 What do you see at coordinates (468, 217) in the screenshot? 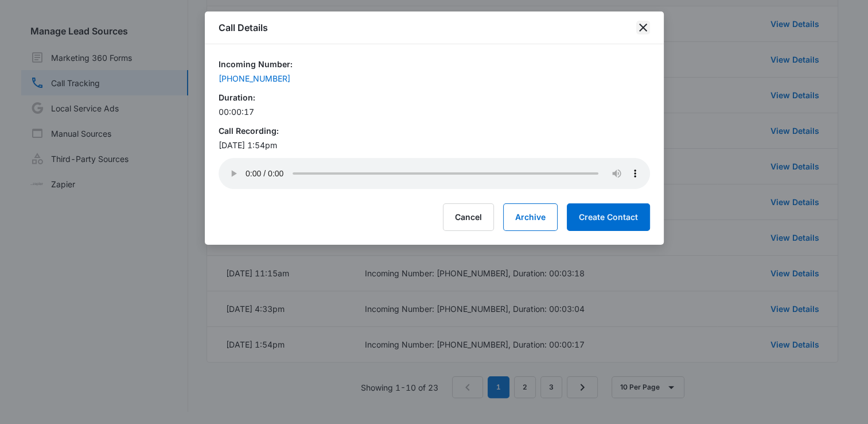
I see `button: Cancel` at bounding box center [468, 217].